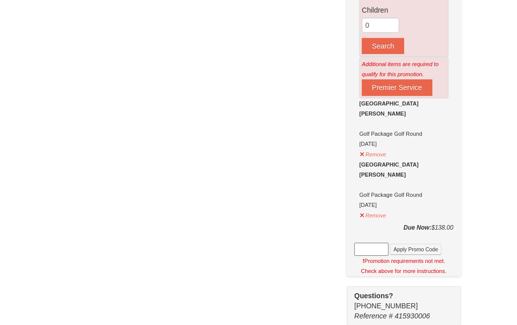 This screenshot has height=325, width=517. Describe the element at coordinates (404, 10) in the screenshot. I see `label: Children` at that location.